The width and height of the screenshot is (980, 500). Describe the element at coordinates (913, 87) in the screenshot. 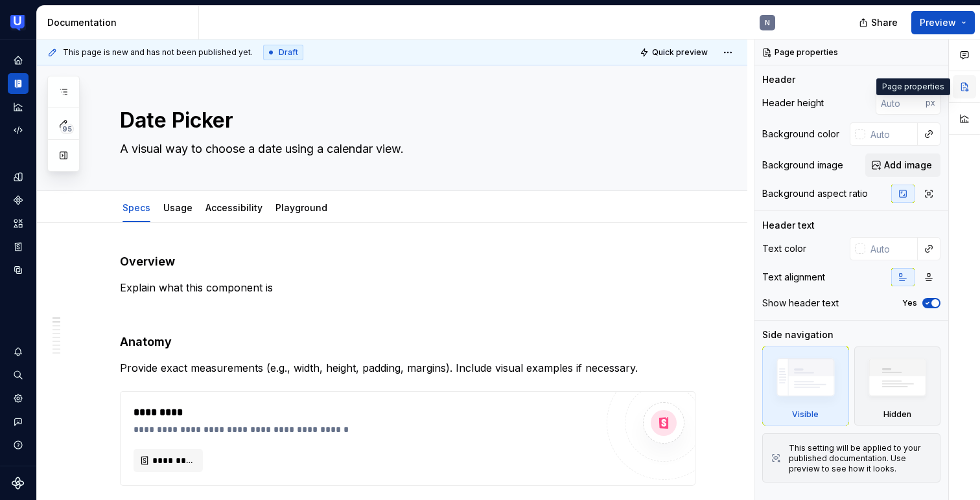

I see `div: Page properties` at that location.